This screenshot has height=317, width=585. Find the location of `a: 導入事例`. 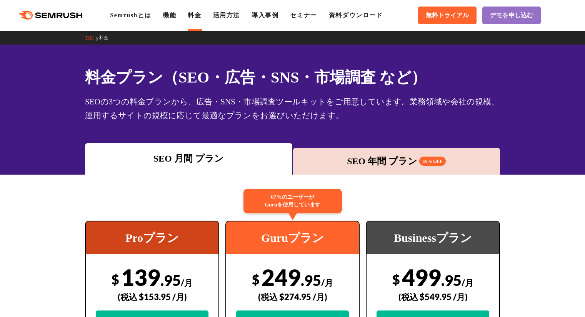

a: 導入事例 is located at coordinates (265, 15).